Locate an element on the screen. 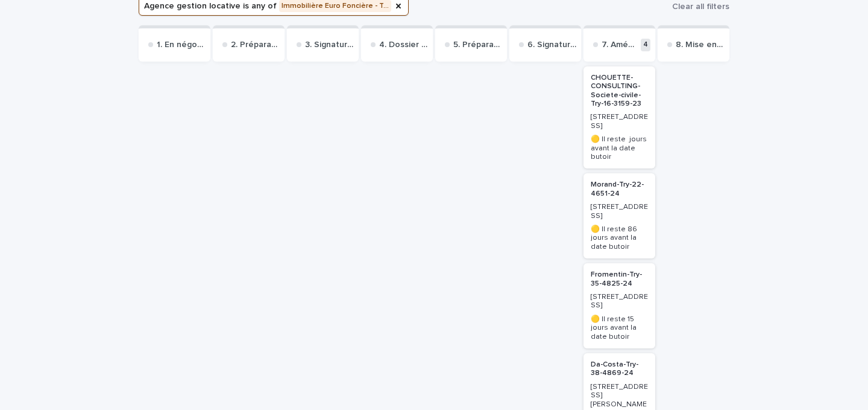 The width and height of the screenshot is (868, 410). p: 5. Préparation de l'acte notarié is located at coordinates (477, 45).